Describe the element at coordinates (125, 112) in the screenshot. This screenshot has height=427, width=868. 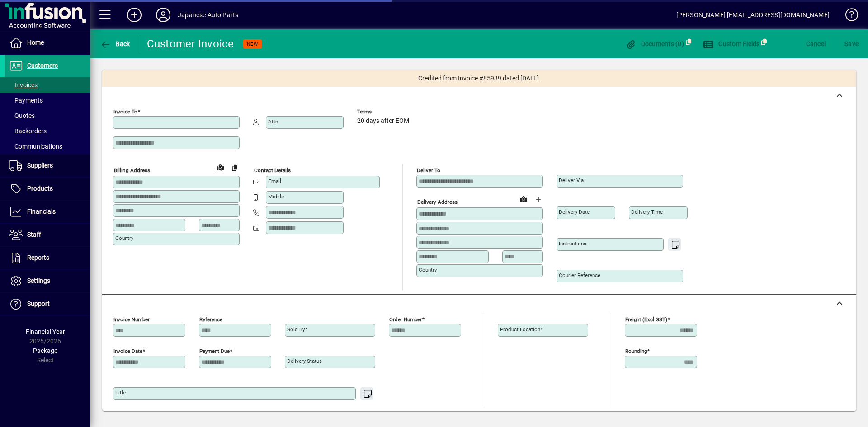
I see `mat-label: Invoice To` at that location.